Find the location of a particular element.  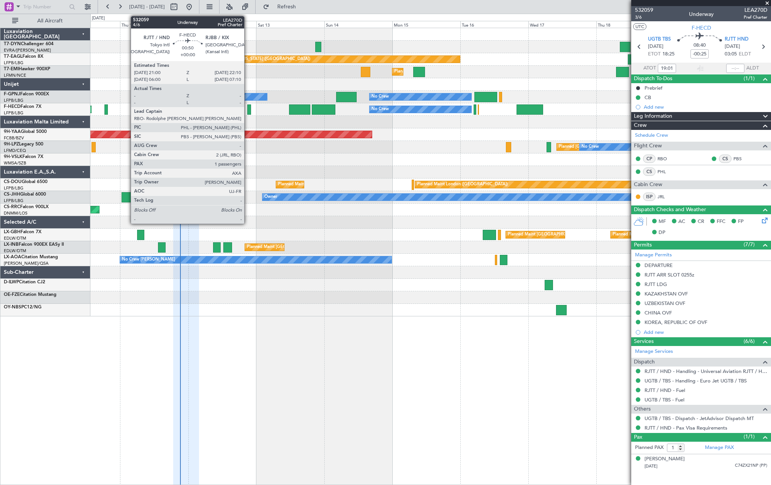

a: JRL is located at coordinates (666, 197).